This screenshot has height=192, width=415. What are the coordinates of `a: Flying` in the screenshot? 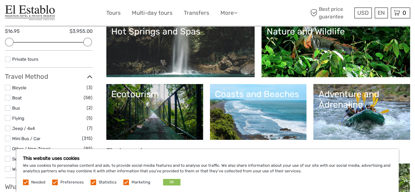 It's located at (18, 118).